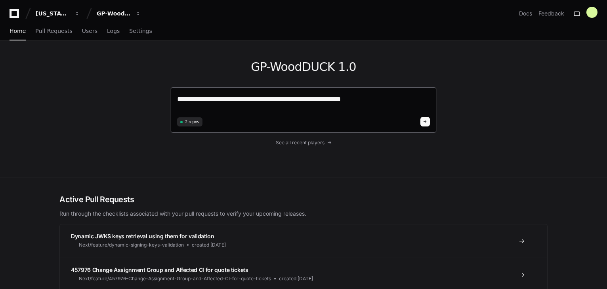 This screenshot has width=607, height=289. Describe the element at coordinates (304, 214) in the screenshot. I see `p: Run through the checklists associated with your pull requests to verify your upcoming releases.` at that location.